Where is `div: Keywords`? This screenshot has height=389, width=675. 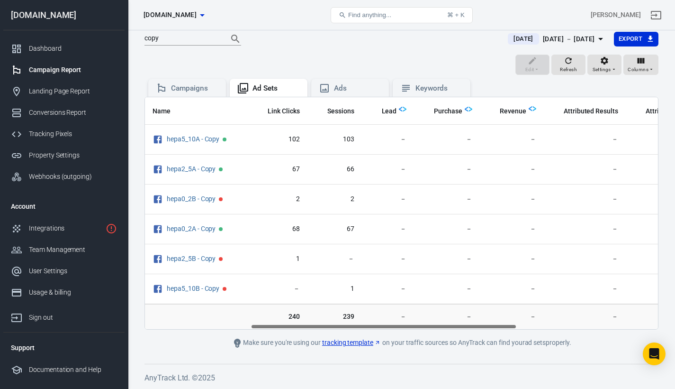 div: Keywords is located at coordinates (439, 88).